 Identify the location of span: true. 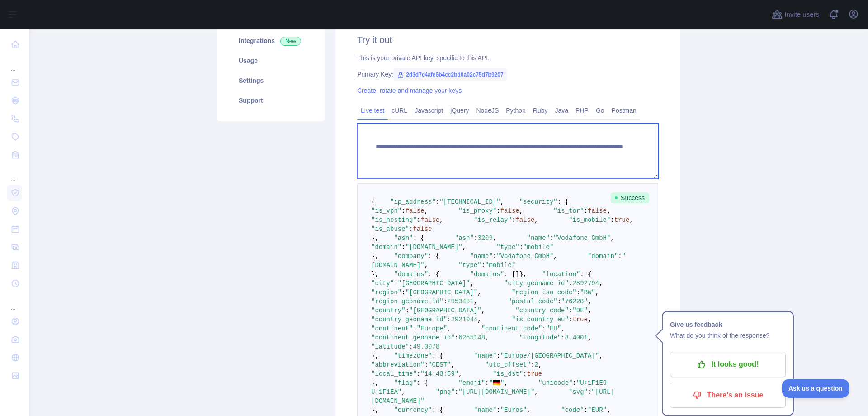
(535, 373).